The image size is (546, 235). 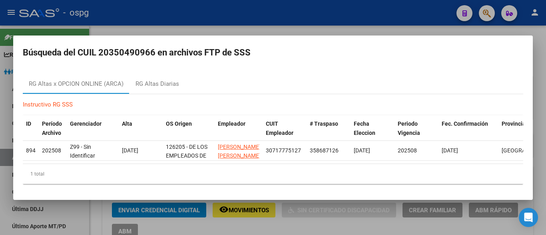 I want to click on div: RG Altas x OPCION ONLINE (ARCA), so click(x=76, y=84).